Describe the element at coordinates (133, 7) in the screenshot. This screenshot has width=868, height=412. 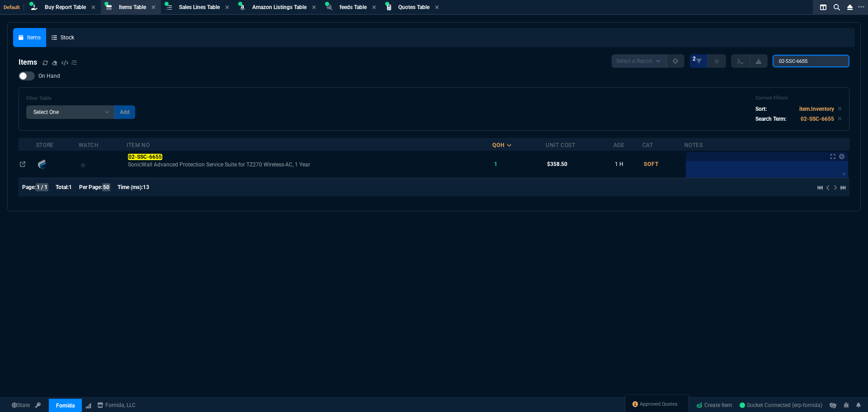
I see `span: Items Table` at that location.